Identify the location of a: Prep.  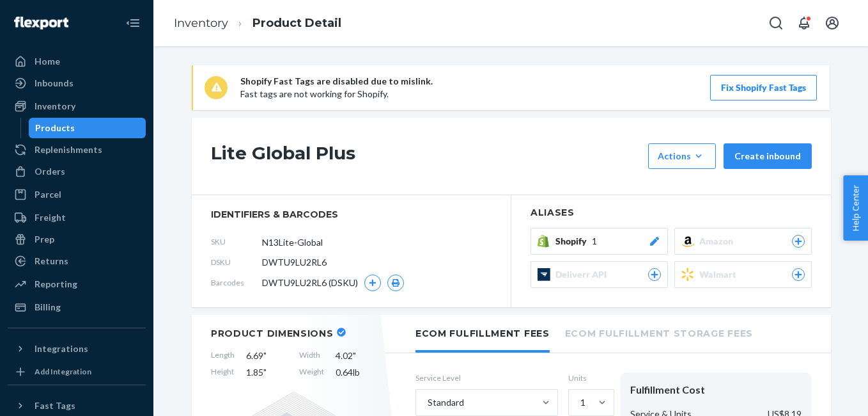
(77, 239).